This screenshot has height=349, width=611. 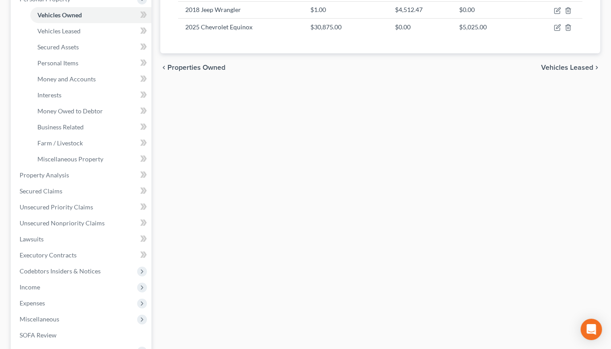 I want to click on button: Vehicles Leased chevron_right, so click(x=570, y=68).